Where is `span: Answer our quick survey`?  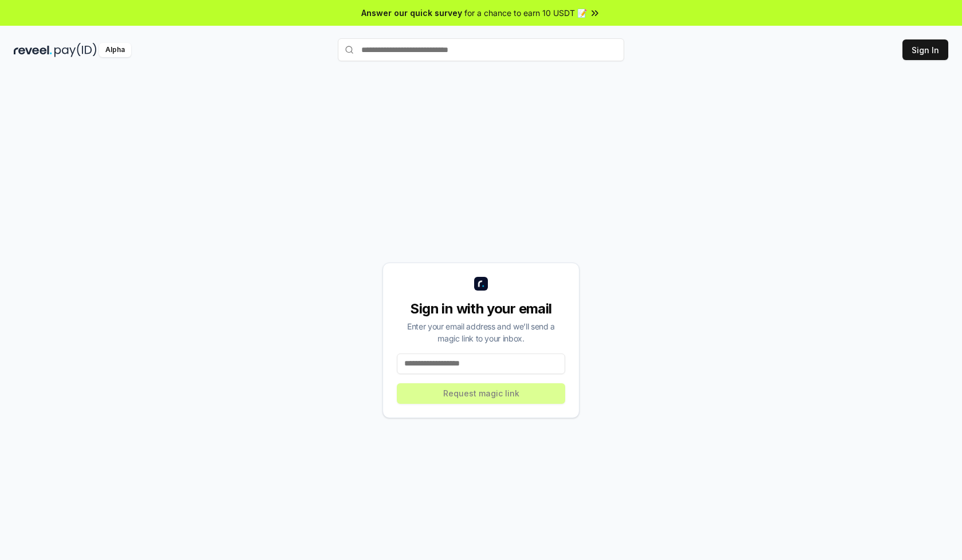
span: Answer our quick survey is located at coordinates (412, 13).